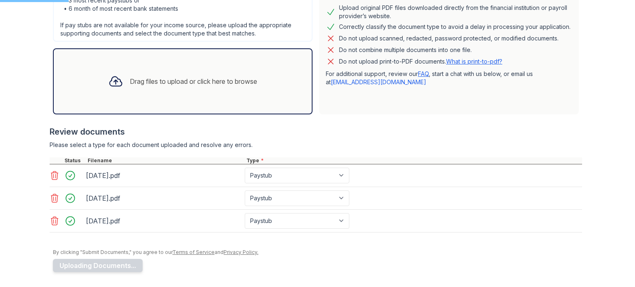  What do you see at coordinates (449, 38) in the screenshot?
I see `div: Do not upload scanned, redacted, password protected, or modified documents.` at bounding box center [449, 38].